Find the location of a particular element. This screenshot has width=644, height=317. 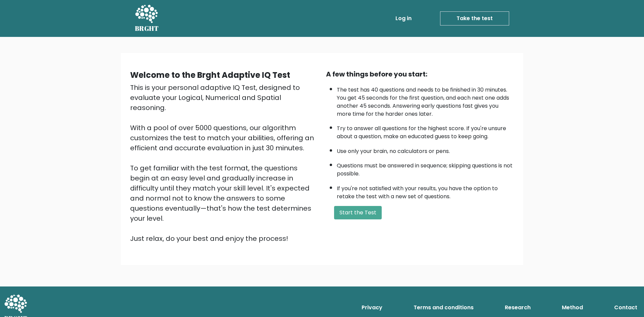

a: Take the test is located at coordinates (475, 18).